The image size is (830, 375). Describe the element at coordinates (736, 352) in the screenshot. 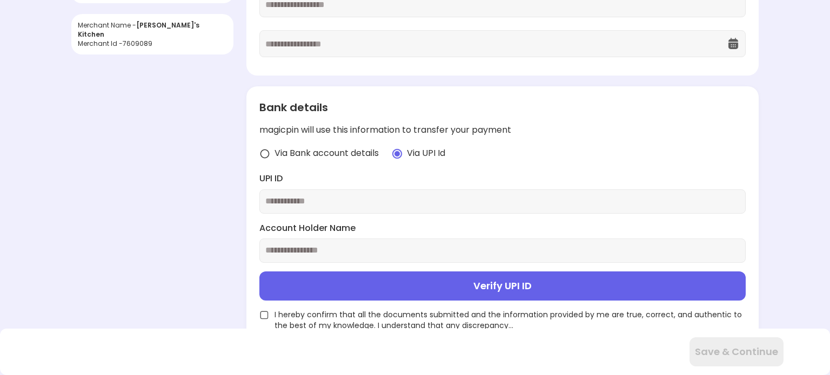

I see `button: Save & Continue` at that location.